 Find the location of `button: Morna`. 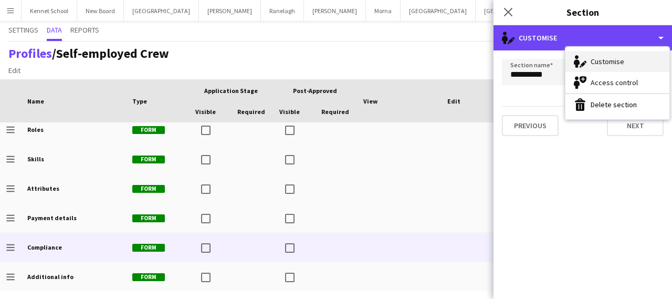

button: Morna is located at coordinates (383, 11).